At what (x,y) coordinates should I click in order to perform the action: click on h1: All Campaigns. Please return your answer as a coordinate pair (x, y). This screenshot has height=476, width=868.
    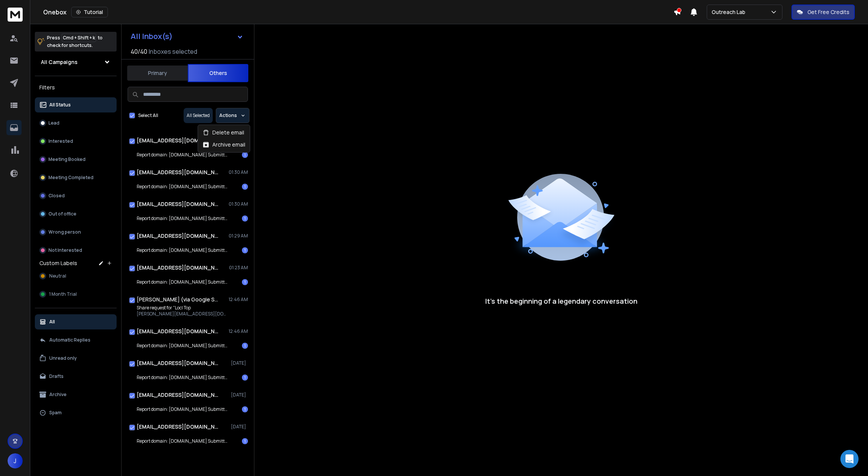
    Looking at the image, I should click on (59, 62).